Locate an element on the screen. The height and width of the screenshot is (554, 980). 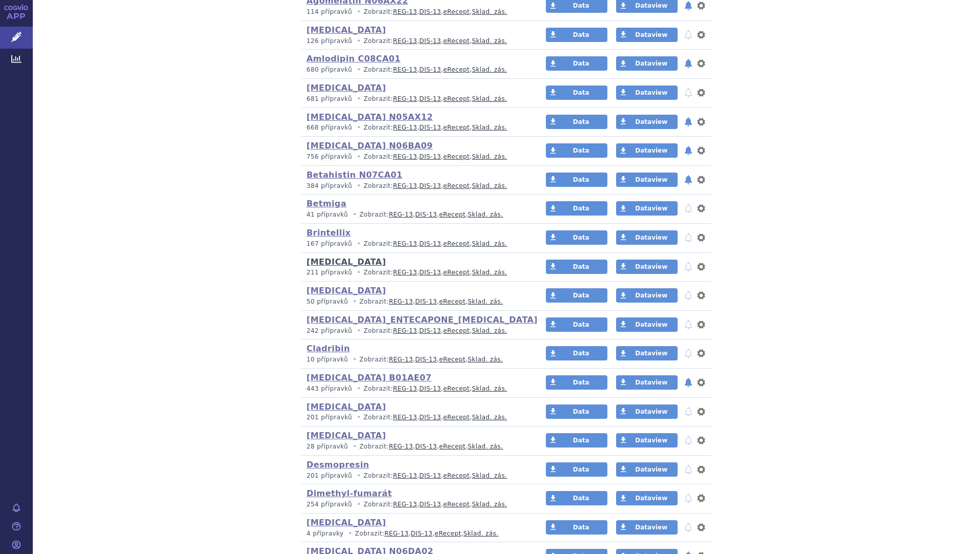
span: 211 přípravků is located at coordinates (329, 273).